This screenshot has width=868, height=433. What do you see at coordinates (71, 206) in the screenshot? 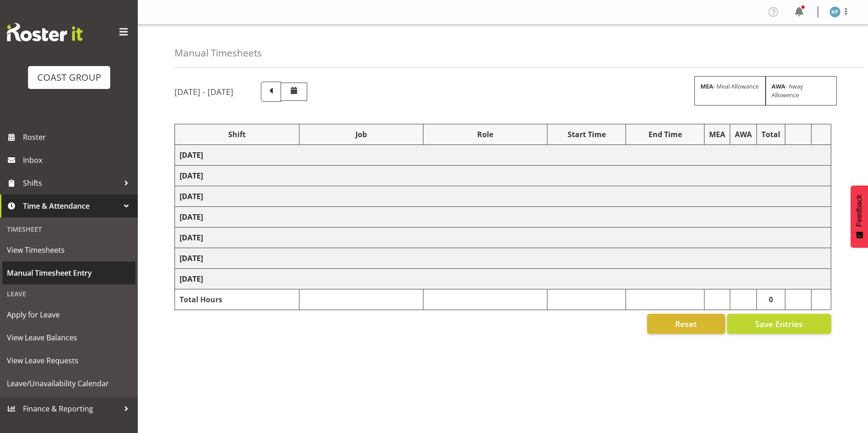
I see `span: Time & Attendance` at bounding box center [71, 206].